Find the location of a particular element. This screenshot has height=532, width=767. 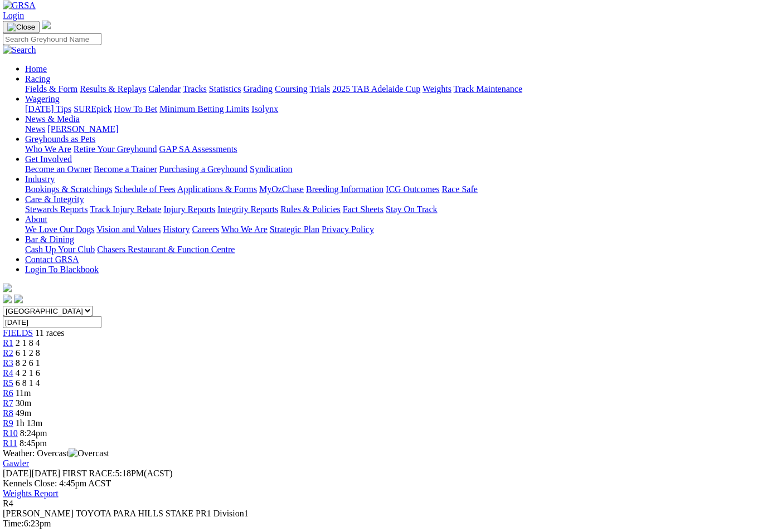

a: We Love Our Dogs is located at coordinates (60, 229).